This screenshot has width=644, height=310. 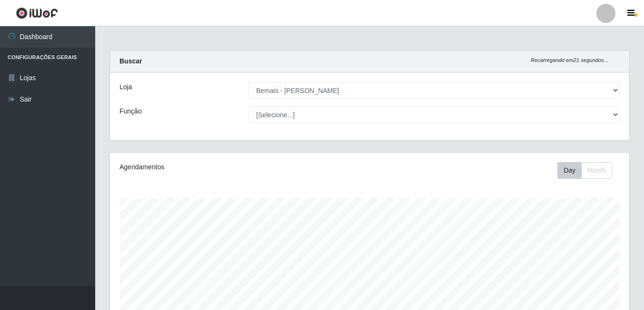 What do you see at coordinates (219, 166) in the screenshot?
I see `div: Agendamentos` at bounding box center [219, 166].